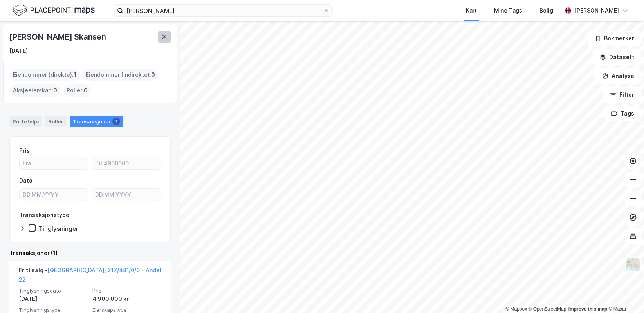 The height and width of the screenshot is (313, 644). I want to click on div: Transaksjoner (1), so click(90, 253).